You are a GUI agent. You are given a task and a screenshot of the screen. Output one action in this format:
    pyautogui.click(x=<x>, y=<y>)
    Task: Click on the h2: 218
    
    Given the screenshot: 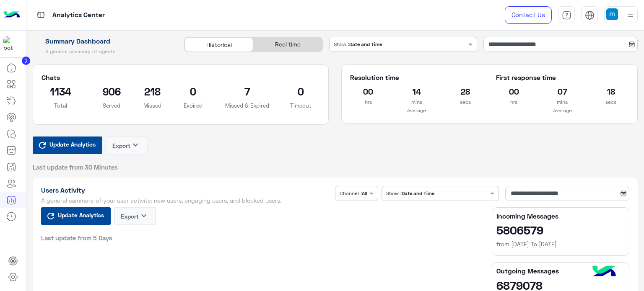 What is the action you would take?
    pyautogui.click(x=152, y=91)
    